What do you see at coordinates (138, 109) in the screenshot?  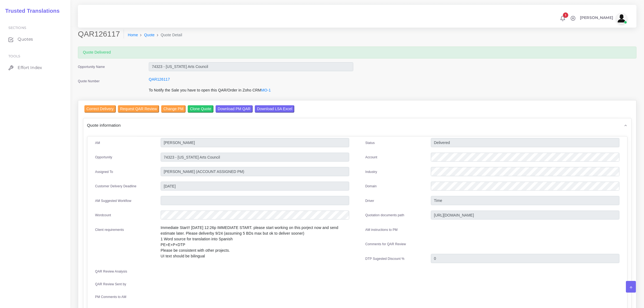 I see `input: Request QAR Review` at bounding box center [138, 109].